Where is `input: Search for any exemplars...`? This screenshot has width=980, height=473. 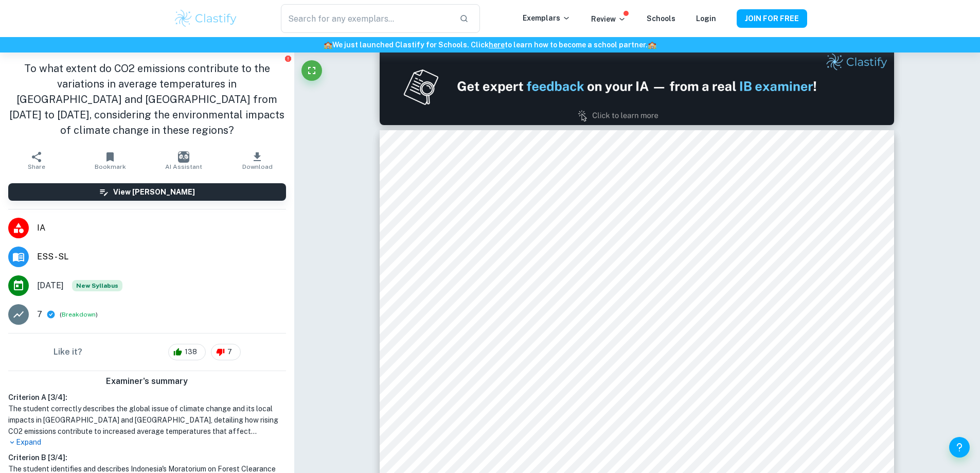 input: Search for any exemplars... is located at coordinates (366, 18).